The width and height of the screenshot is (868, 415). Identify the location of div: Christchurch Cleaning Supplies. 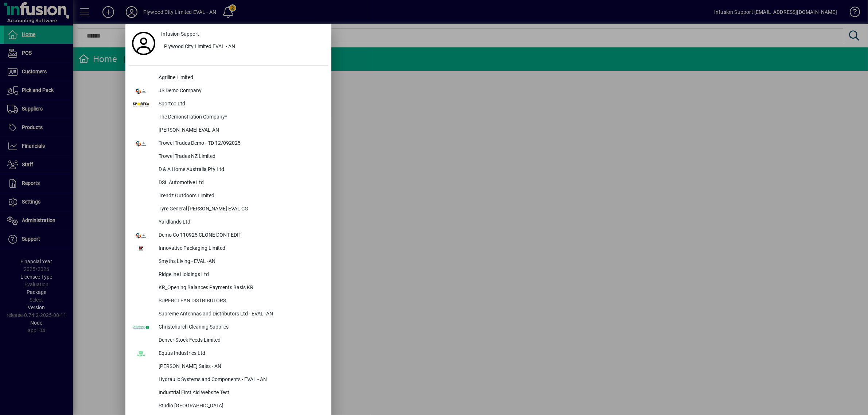
(241, 327).